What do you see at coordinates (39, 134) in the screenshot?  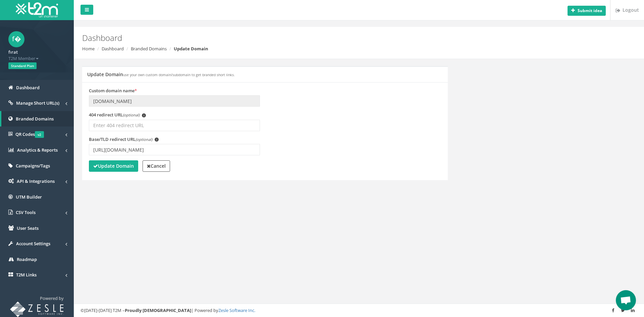 I see `span: v2` at bounding box center [39, 134].